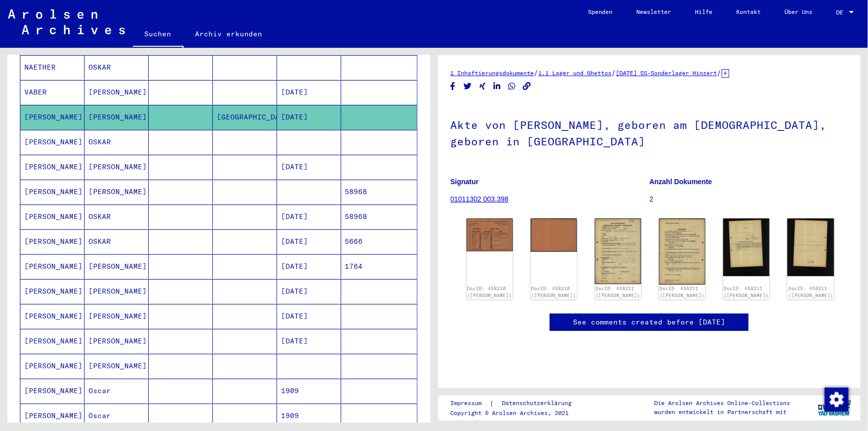  I want to click on a: Datenschutzerklärung, so click(539, 403).